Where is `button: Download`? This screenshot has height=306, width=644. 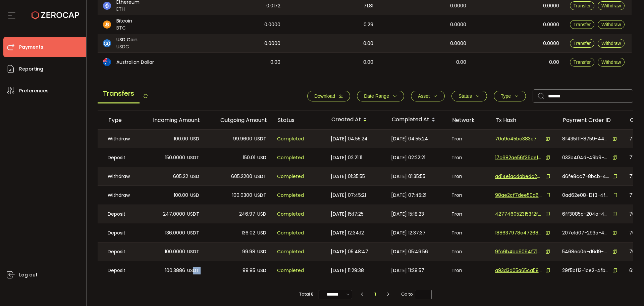 button: Download is located at coordinates (329, 96).